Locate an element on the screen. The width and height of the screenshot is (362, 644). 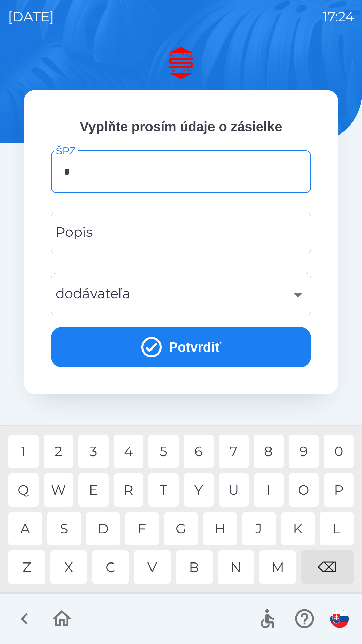
p: 17:24 is located at coordinates (339, 17).